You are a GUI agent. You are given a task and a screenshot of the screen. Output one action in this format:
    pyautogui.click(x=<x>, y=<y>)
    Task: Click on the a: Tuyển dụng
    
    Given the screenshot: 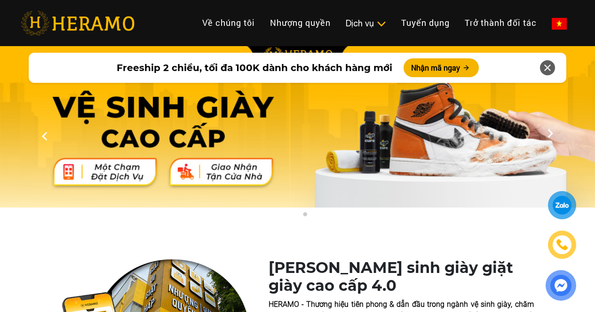 What is the action you would take?
    pyautogui.click(x=425, y=23)
    